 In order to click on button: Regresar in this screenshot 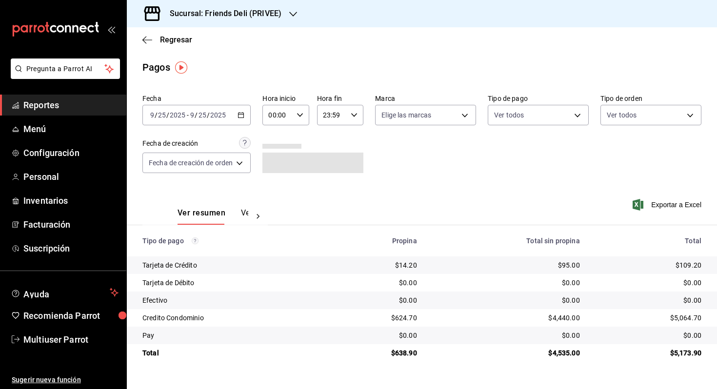, I will do `click(167, 40)`.